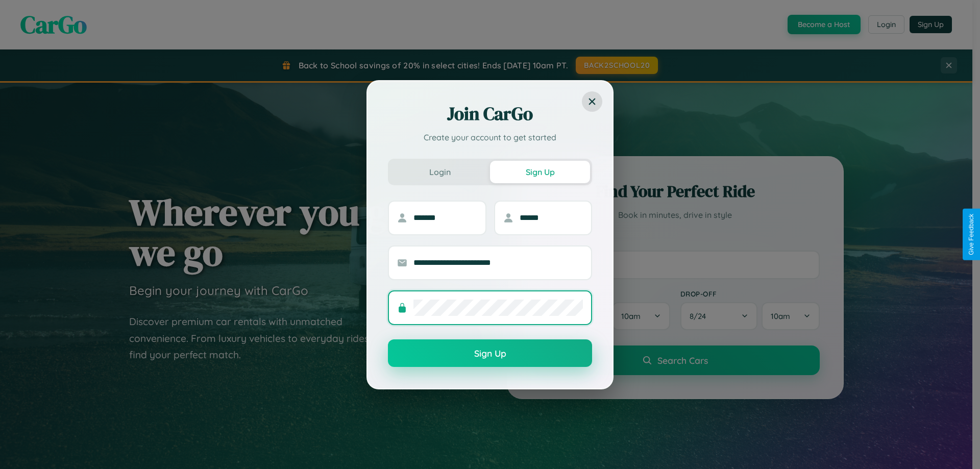  Describe the element at coordinates (490, 137) in the screenshot. I see `p: Create your account to get started` at that location.